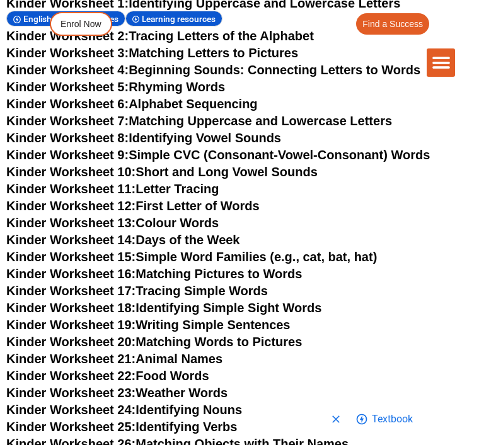 The height and width of the screenshot is (445, 479). I want to click on span: Kinder Worksheet 5:, so click(67, 87).